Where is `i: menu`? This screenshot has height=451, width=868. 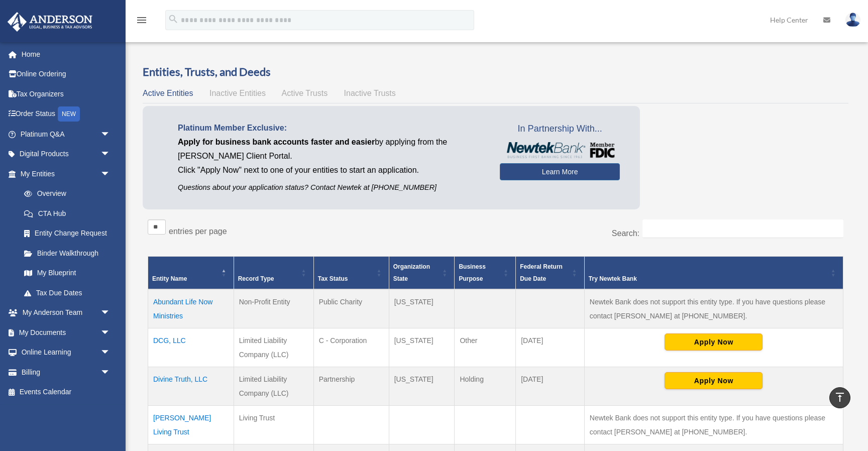
i: menu is located at coordinates (142, 20).